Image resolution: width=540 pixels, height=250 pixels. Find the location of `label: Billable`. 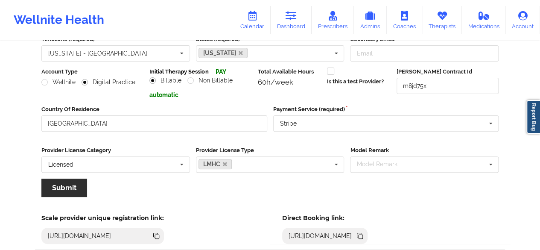

label: Billable is located at coordinates (165, 80).